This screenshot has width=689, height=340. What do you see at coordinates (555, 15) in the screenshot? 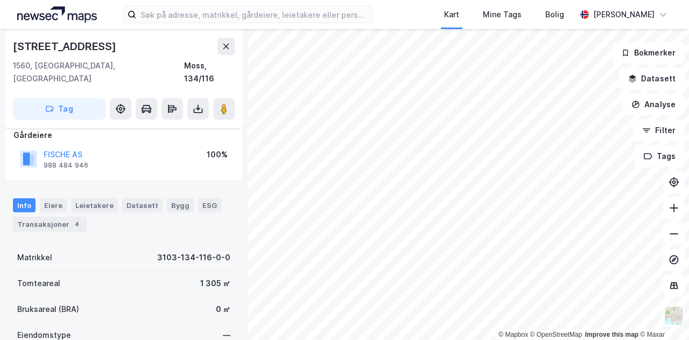
I see `div: Bolig` at bounding box center [555, 15].